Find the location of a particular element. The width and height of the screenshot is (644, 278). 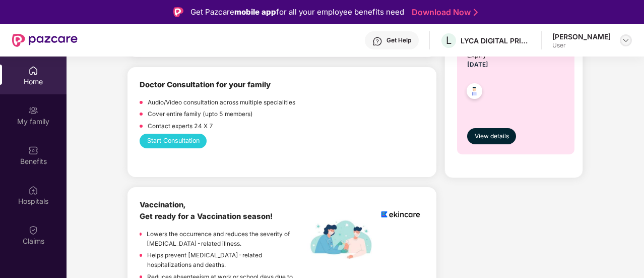

span: L is located at coordinates (449, 41).